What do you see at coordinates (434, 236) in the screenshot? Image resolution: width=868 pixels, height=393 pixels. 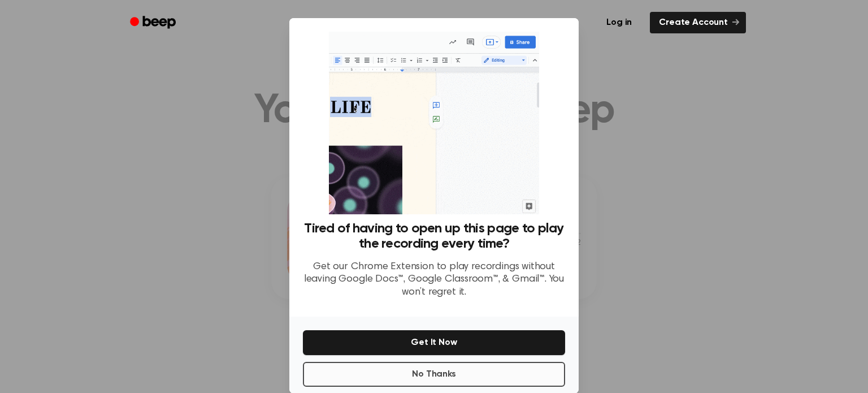 I see `h3: Tired of having to open up this page to play the recording every time?` at bounding box center [434, 236].